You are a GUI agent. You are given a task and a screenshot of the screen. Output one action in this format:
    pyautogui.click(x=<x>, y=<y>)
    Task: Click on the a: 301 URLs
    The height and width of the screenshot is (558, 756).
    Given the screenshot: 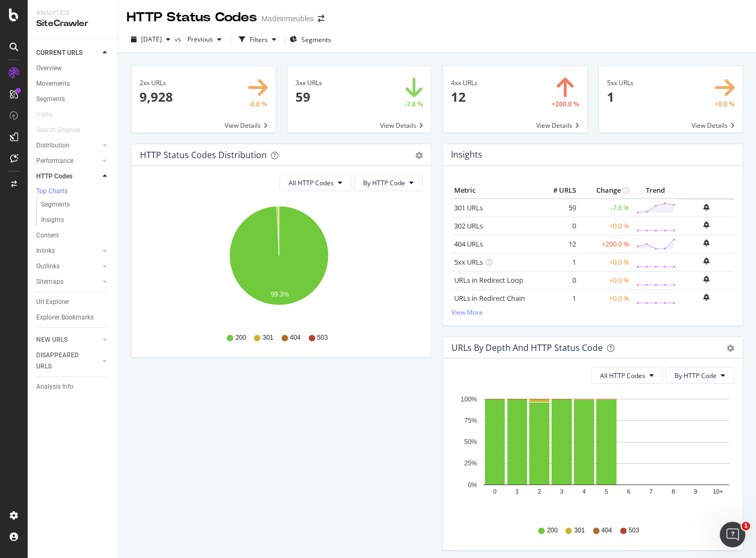 What is the action you would take?
    pyautogui.click(x=469, y=207)
    